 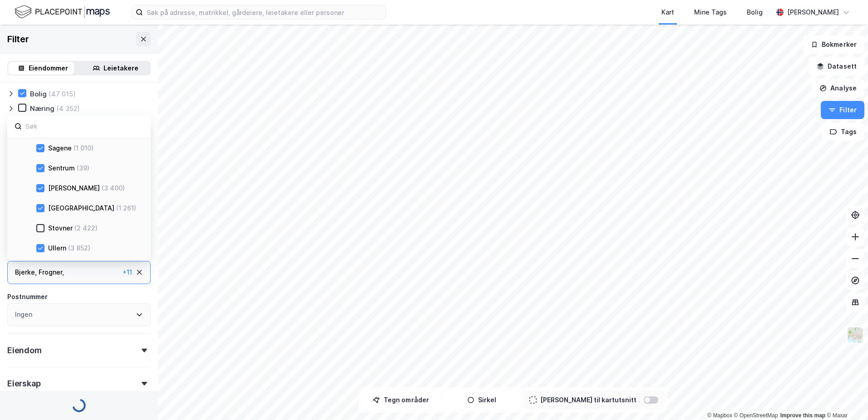 What do you see at coordinates (845, 398) in the screenshot?
I see `div: Kontrollprogram for chat` at bounding box center [845, 398].